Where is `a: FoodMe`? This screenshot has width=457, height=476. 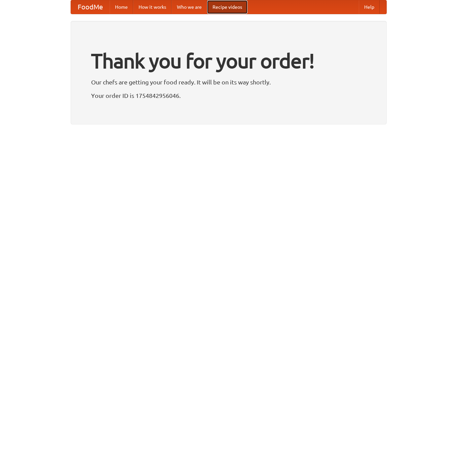 a: FoodMe is located at coordinates (90, 7).